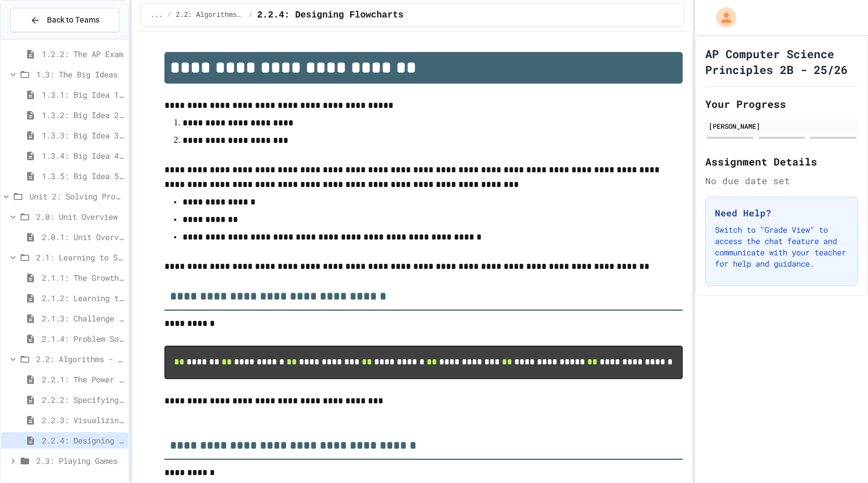  I want to click on h2: Assignment Details, so click(781, 162).